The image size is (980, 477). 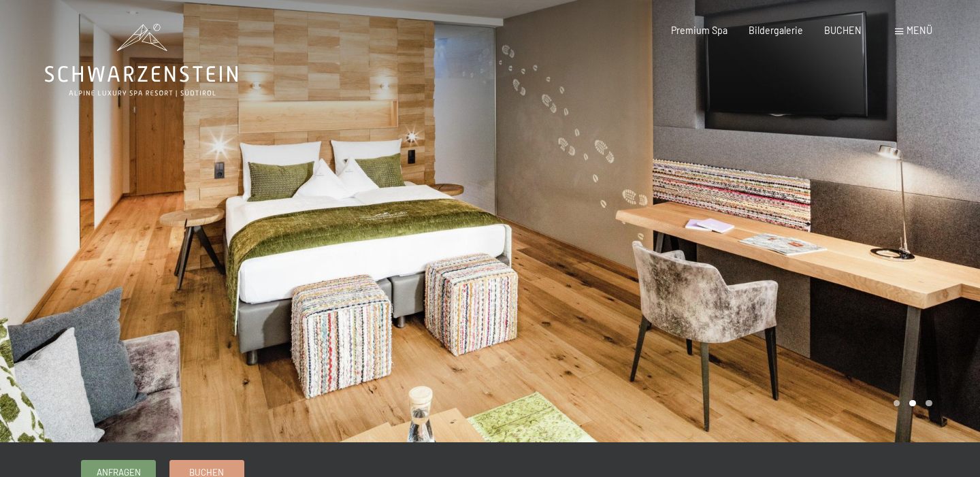 I want to click on span: Menü, so click(x=919, y=30).